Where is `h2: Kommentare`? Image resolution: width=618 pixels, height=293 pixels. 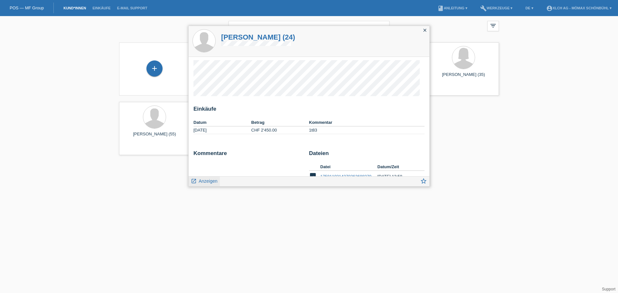
h2: Kommentare is located at coordinates (249, 155).